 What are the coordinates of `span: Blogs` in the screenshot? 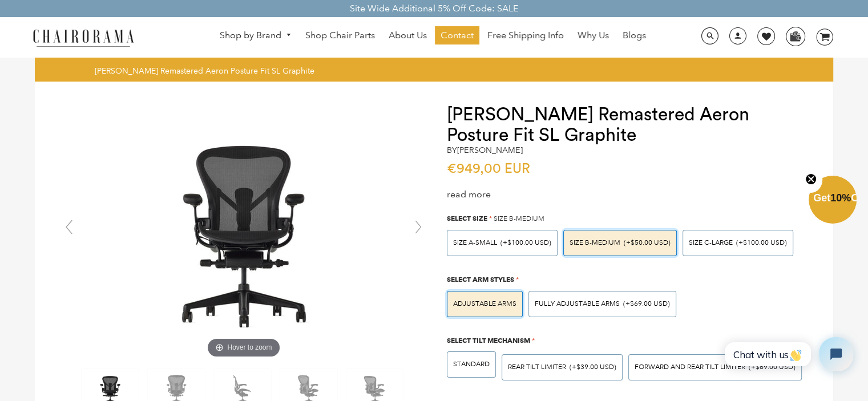 It's located at (634, 35).